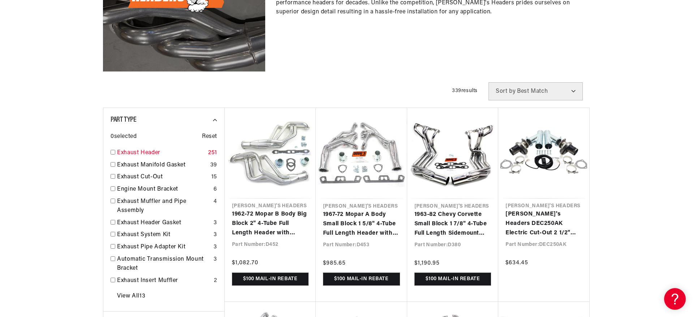  What do you see at coordinates (164, 247) in the screenshot?
I see `a: Exhaust Pipe Adapter Kit` at bounding box center [164, 247].